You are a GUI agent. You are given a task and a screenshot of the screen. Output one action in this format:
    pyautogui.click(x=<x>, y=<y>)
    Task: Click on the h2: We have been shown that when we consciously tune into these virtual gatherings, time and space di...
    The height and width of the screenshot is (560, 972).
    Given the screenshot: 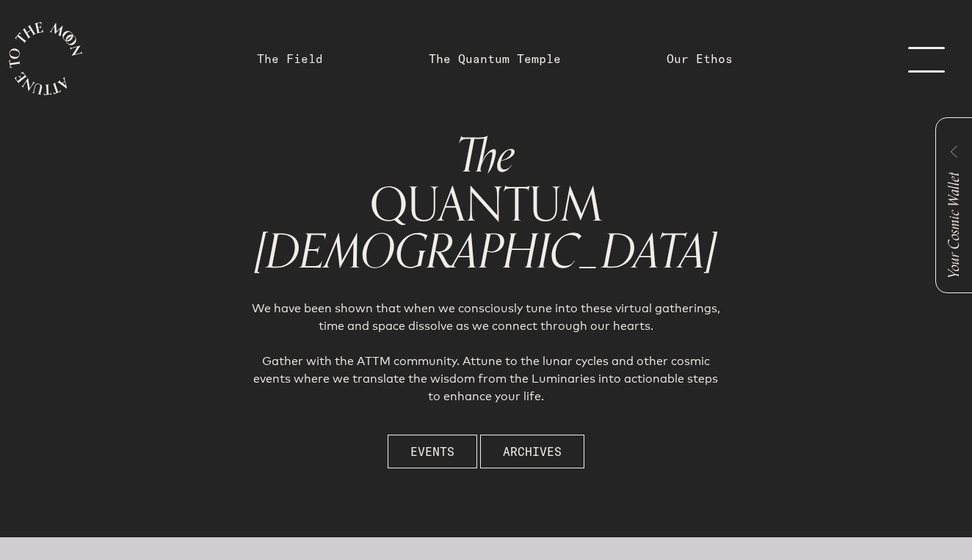 What is the action you would take?
    pyautogui.click(x=485, y=353)
    